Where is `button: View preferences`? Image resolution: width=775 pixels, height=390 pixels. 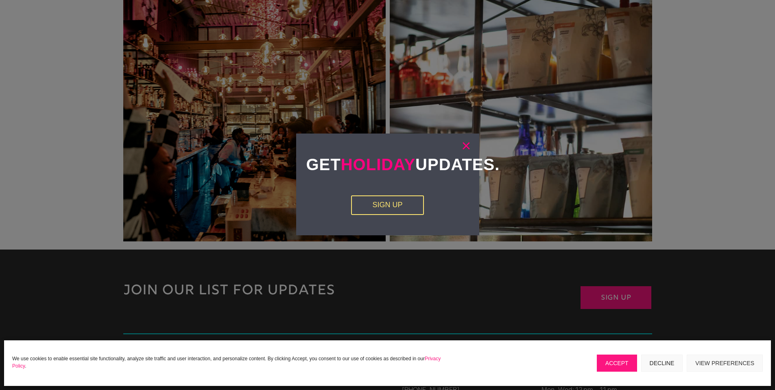 button: View preferences is located at coordinates (724, 363).